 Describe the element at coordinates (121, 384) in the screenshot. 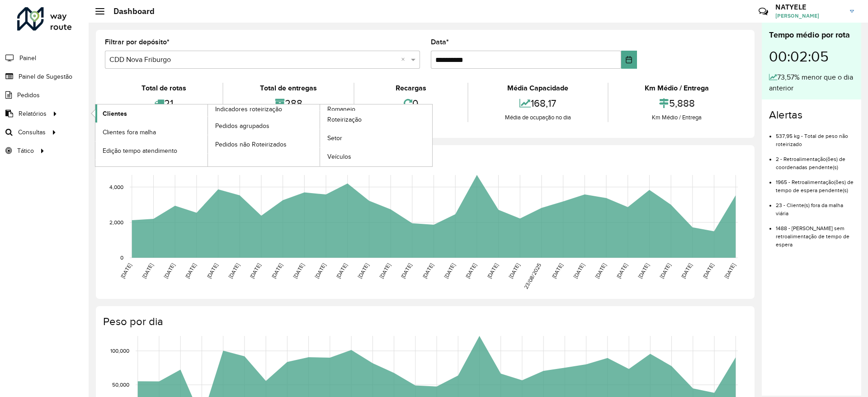

I see `text: 50,000` at that location.